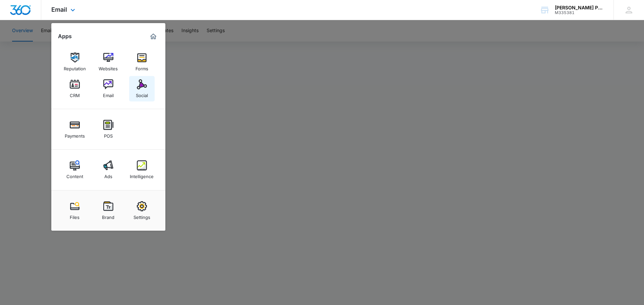 Image resolution: width=644 pixels, height=305 pixels. Describe the element at coordinates (75, 175) in the screenshot. I see `div: Content` at that location.